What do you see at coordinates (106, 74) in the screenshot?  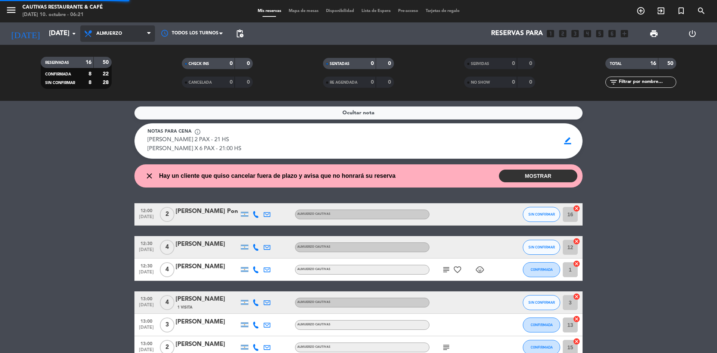 I see `strong: 22` at bounding box center [106, 74].